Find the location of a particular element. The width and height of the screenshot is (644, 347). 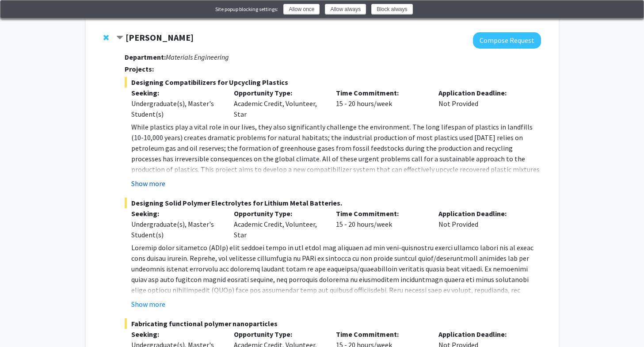

button: Compose Request to Christopher Li is located at coordinates (507, 40).